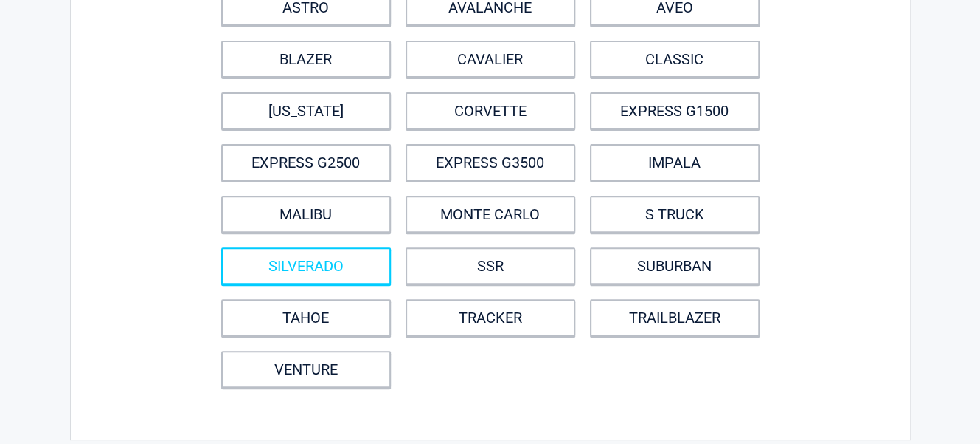 The height and width of the screenshot is (444, 980). I want to click on a: EXPRESS G2500, so click(306, 162).